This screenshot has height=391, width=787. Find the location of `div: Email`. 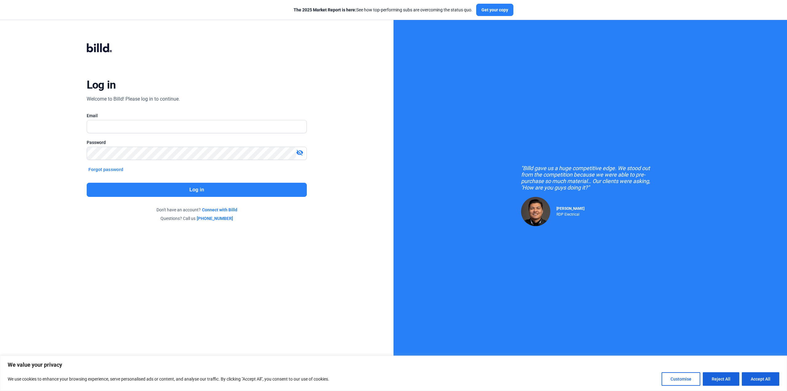

div: Email is located at coordinates (197, 116).